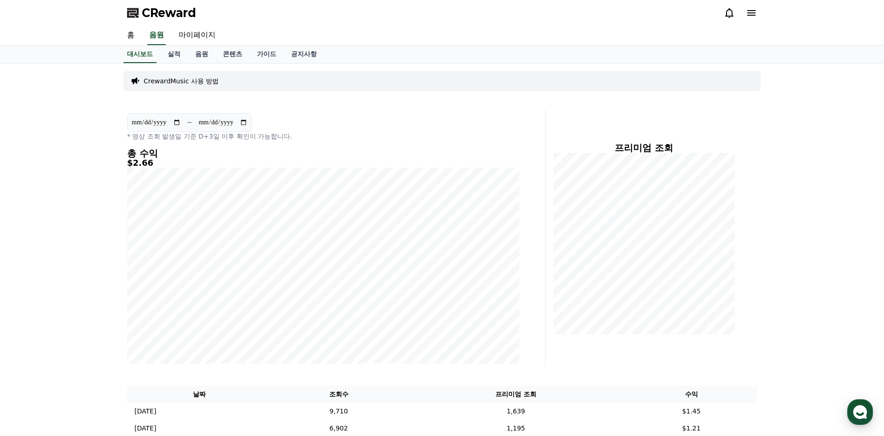 This screenshot has width=884, height=436. I want to click on h4: 총 수익, so click(323, 153).